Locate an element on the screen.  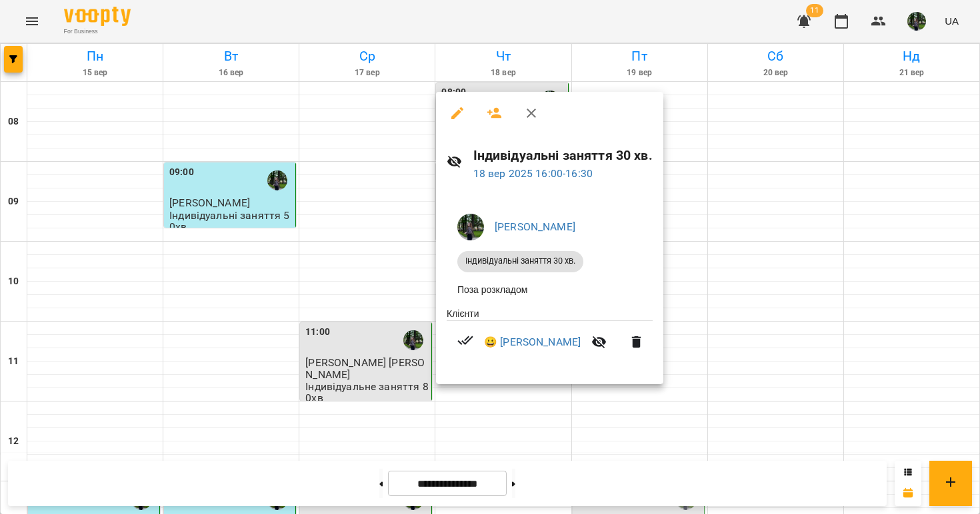
img: 295700936d15feefccb57b2eaa6bd343.jpg is located at coordinates (470, 227).